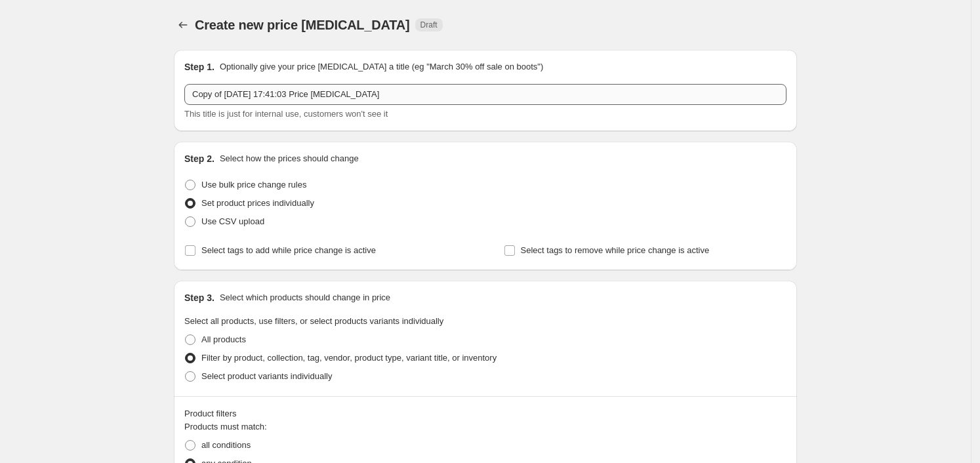  Describe the element at coordinates (314, 320) in the screenshot. I see `span: Select all products, use filters, or select products variants individually` at that location.